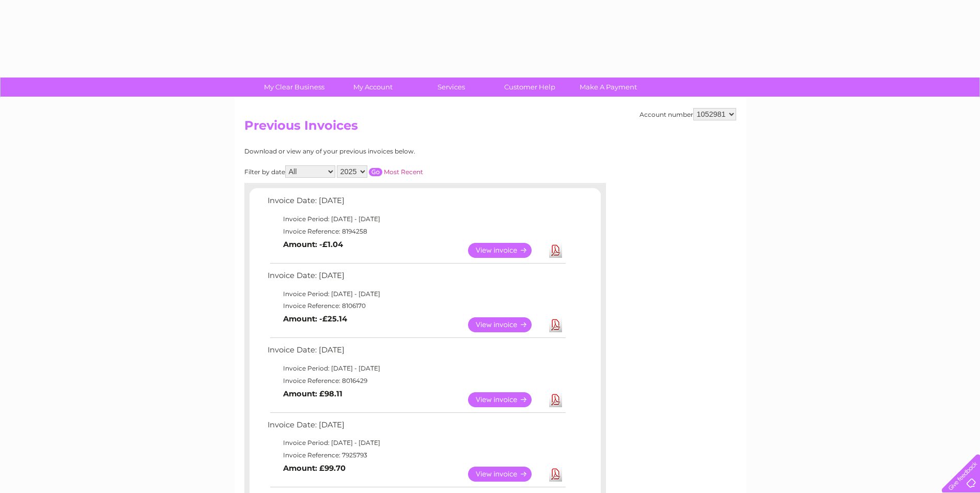  What do you see at coordinates (416, 306) in the screenshot?
I see `td: Invoice Reference: 8106170` at bounding box center [416, 306].